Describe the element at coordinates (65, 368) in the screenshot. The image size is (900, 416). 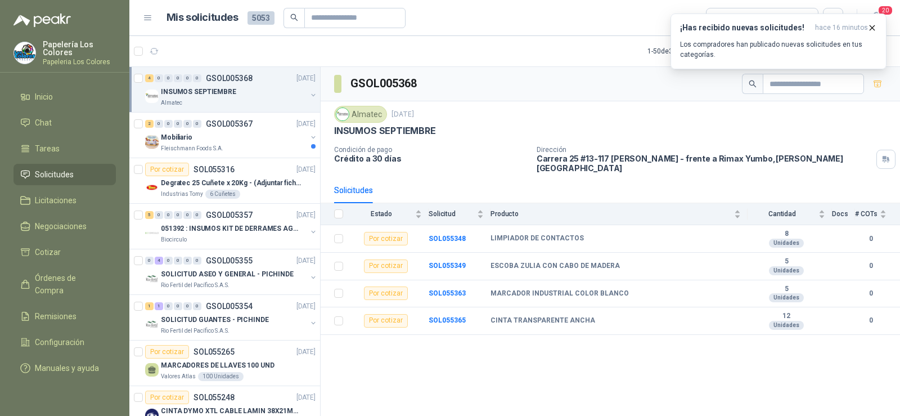
I see `a: Manuales y ayuda` at that location.